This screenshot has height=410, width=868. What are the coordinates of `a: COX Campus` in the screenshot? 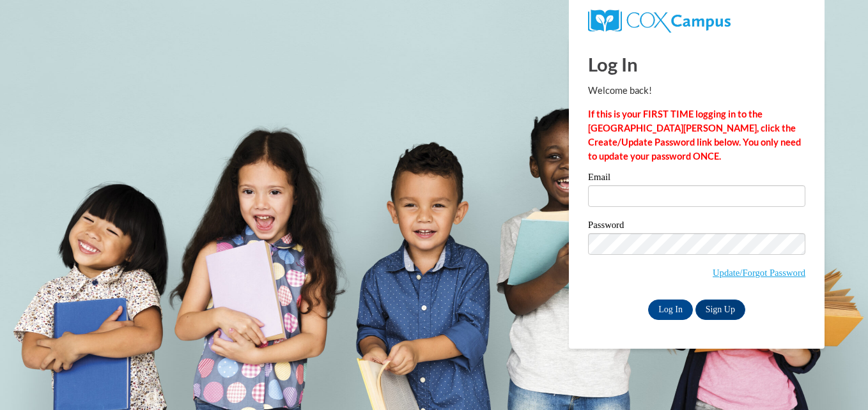 It's located at (659, 20).